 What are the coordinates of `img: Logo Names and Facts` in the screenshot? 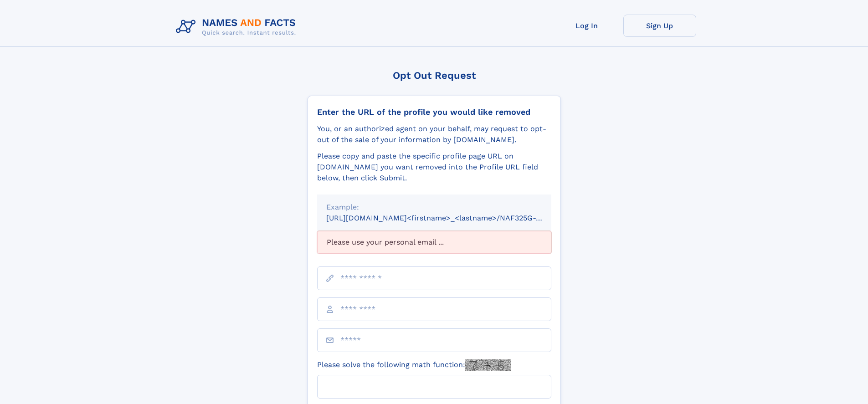 It's located at (238, 27).